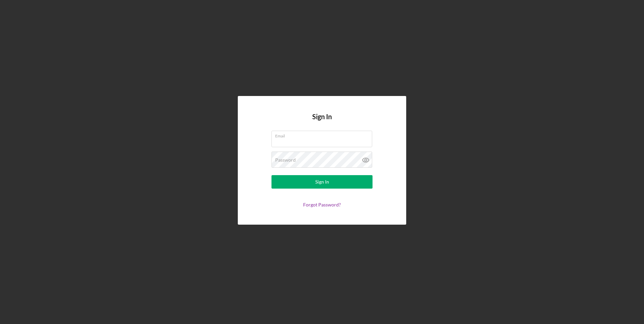  What do you see at coordinates (324, 135) in the screenshot?
I see `label: Email` at bounding box center [324, 135].